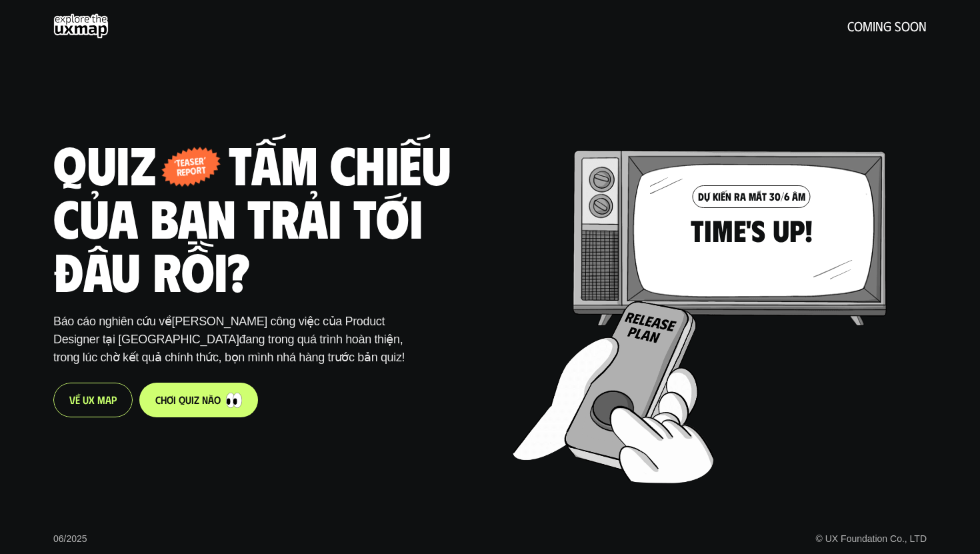  I want to click on a: chơiquiznào, so click(199, 400).